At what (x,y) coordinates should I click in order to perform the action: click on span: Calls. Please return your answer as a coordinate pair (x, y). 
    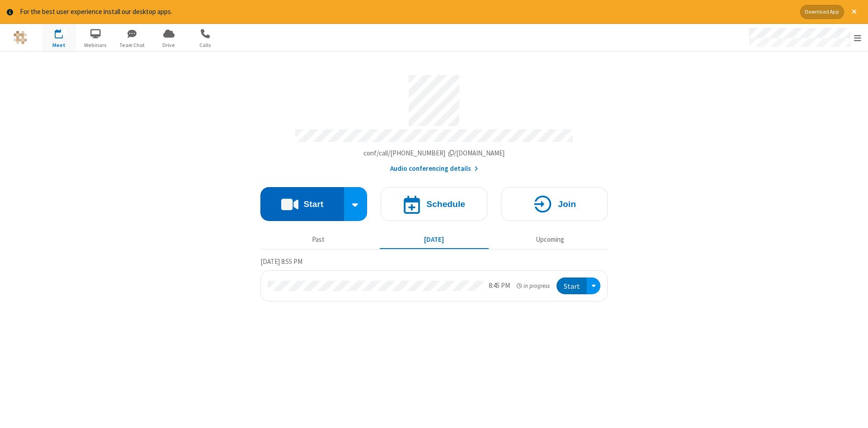
    Looking at the image, I should click on (205, 45).